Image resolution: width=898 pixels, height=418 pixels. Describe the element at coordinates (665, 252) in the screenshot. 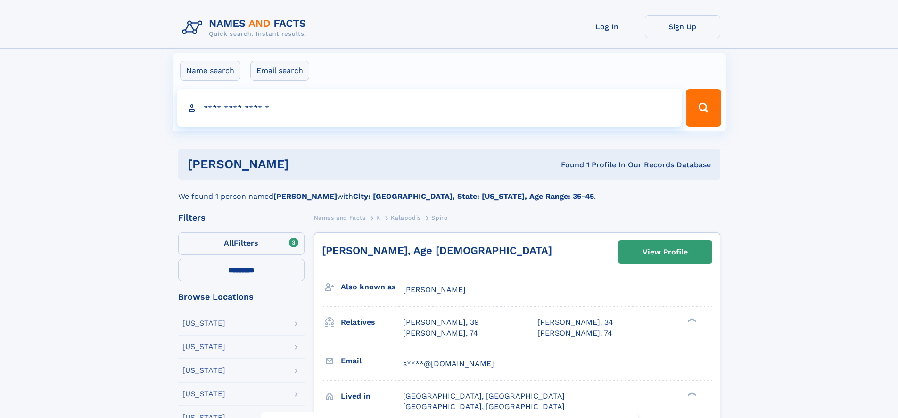

I see `div: View Profile` at that location.